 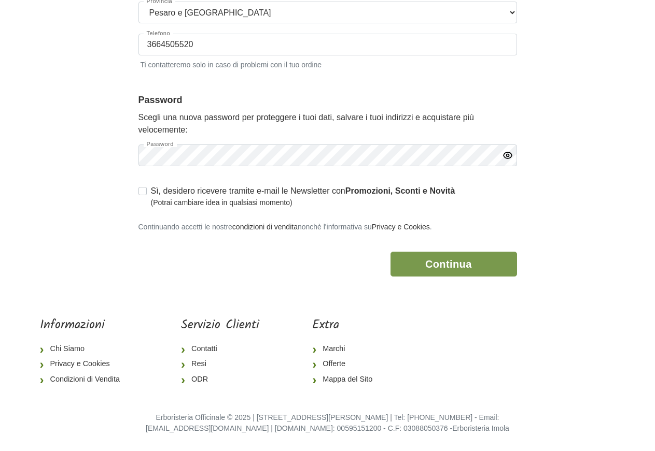 I want to click on h5: Servizio Clienti, so click(x=220, y=325).